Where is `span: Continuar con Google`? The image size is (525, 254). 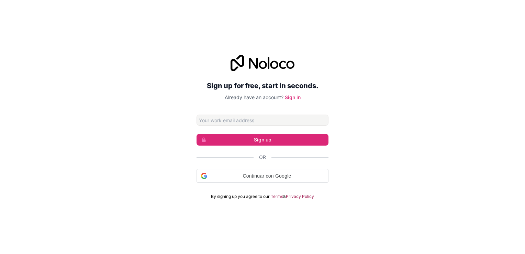
span: Continuar con Google is located at coordinates (267, 176).